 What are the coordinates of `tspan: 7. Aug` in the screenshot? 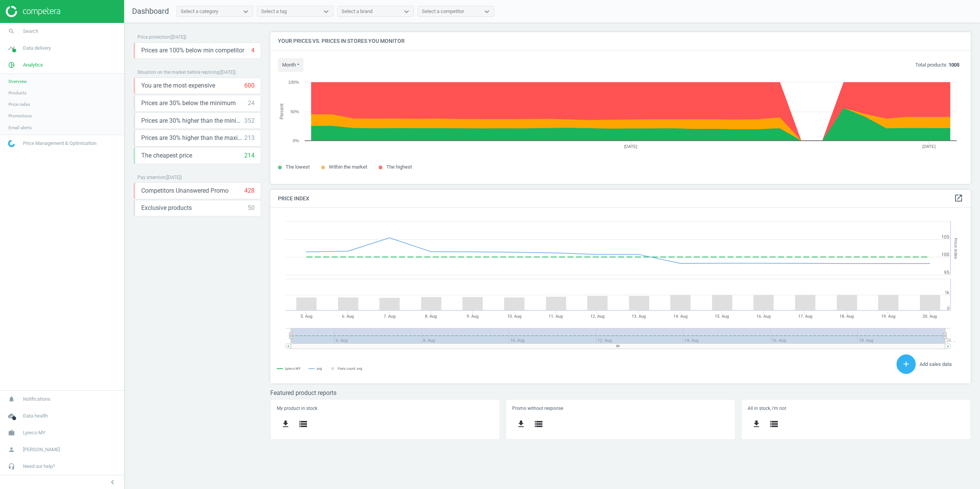 It's located at (390, 316).